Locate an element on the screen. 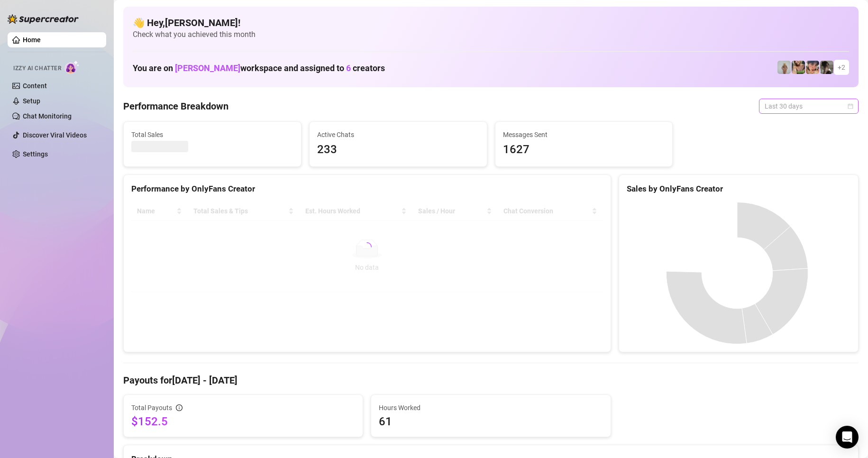 Image resolution: width=868 pixels, height=458 pixels. span: calendar is located at coordinates (850, 106).